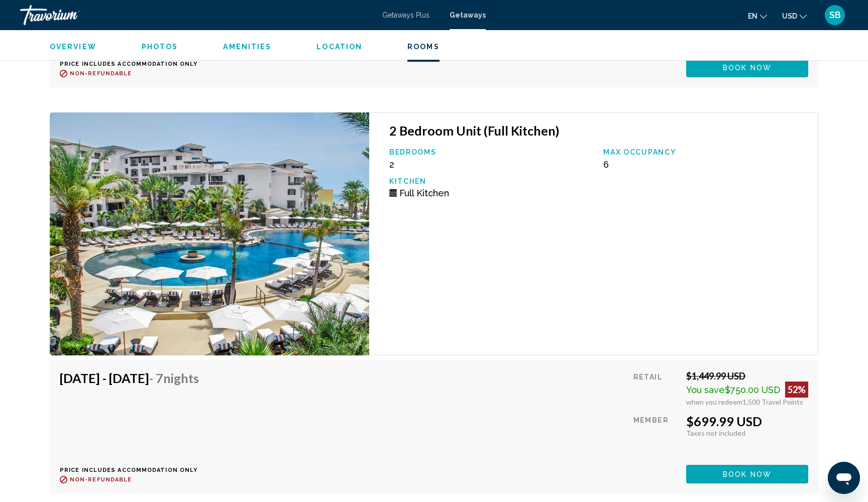 This screenshot has width=868, height=502. Describe the element at coordinates (747, 376) in the screenshot. I see `div: $1,449.99 USD` at that location.